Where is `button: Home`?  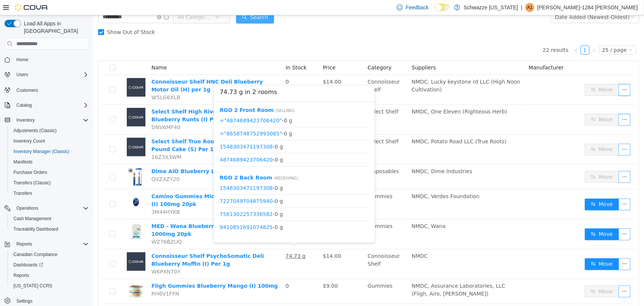 button: Home is located at coordinates (47, 59).